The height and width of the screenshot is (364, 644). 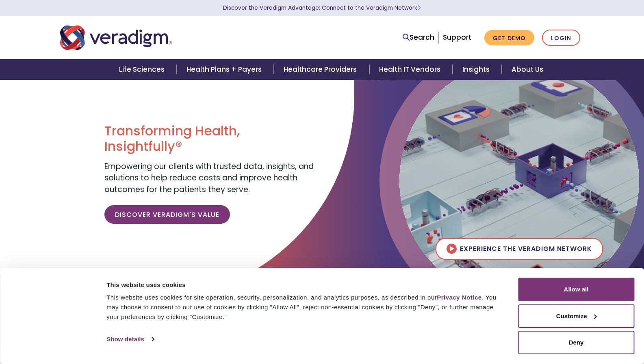 What do you see at coordinates (130, 340) in the screenshot?
I see `a: Show details` at bounding box center [130, 340].